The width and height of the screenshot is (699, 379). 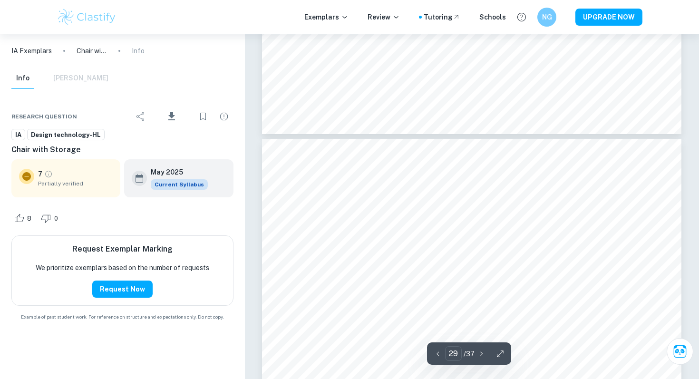 What do you see at coordinates (24, 218) in the screenshot?
I see `div: Like` at bounding box center [24, 218].